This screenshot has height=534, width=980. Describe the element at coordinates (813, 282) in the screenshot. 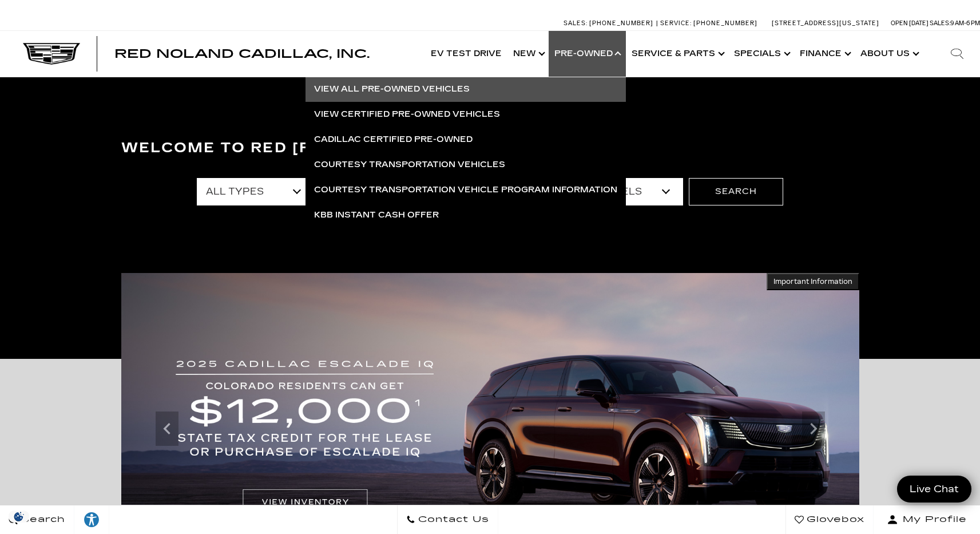

I see `span: Important Information` at that location.